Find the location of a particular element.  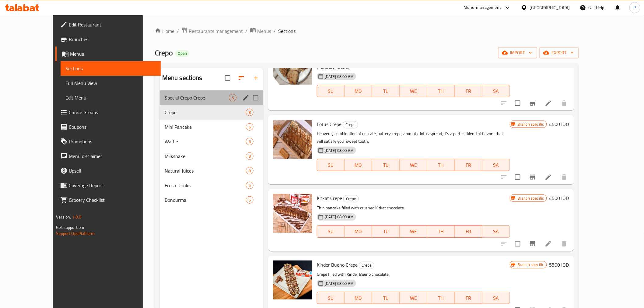

p: Crepe filled with Kinder Bueno chocolate. is located at coordinates (413, 274).